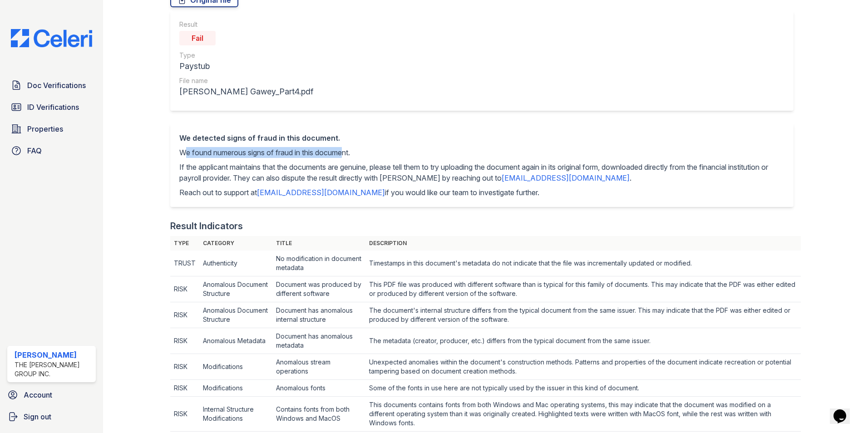 This screenshot has height=433, width=868. Describe the element at coordinates (583, 243) in the screenshot. I see `th: Description` at that location.